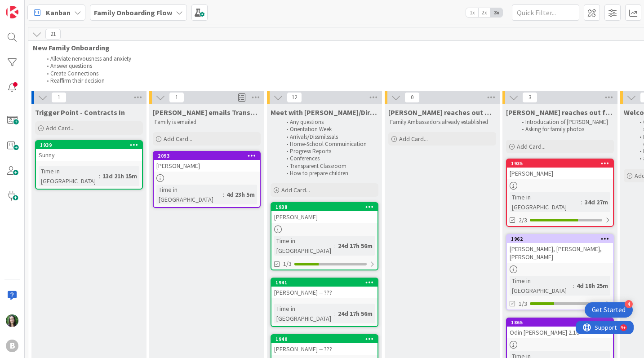 The image size is (644, 358). Describe the element at coordinates (53, 34) in the screenshot. I see `span: 21` at that location.